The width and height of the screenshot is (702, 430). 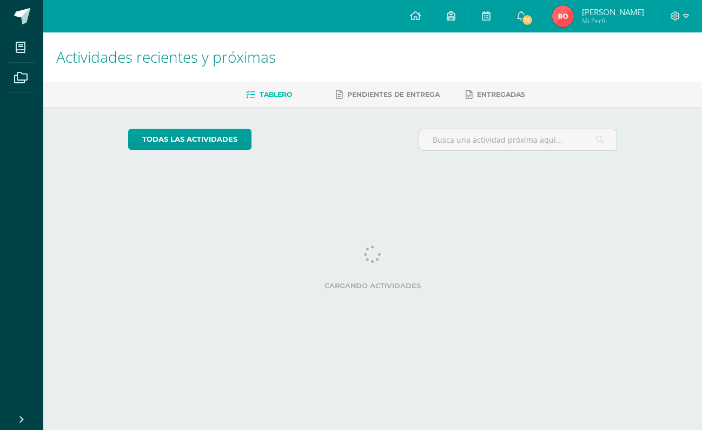 What do you see at coordinates (373, 286) in the screenshot?
I see `label: Cargando actividades` at bounding box center [373, 286].